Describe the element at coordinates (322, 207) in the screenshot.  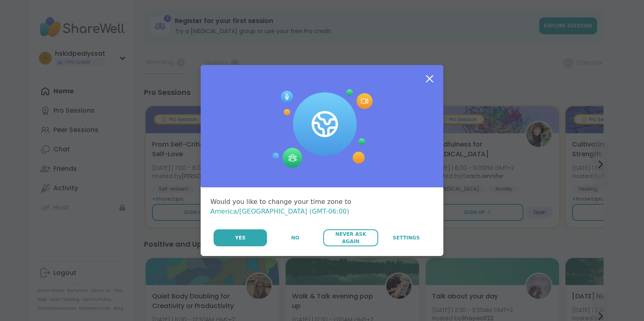
I see `div: Would you like to change your time zone to` at that location.